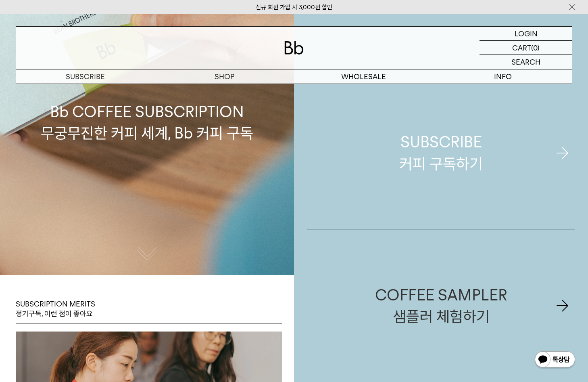 The height and width of the screenshot is (382, 588). I want to click on p: SHOP, so click(224, 76).